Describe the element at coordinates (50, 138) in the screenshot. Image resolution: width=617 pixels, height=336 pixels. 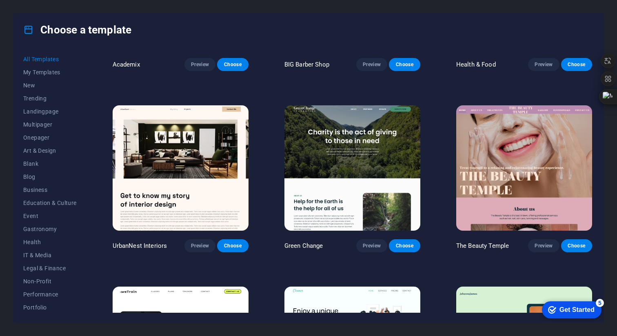
I see `span: Onepager` at that location.